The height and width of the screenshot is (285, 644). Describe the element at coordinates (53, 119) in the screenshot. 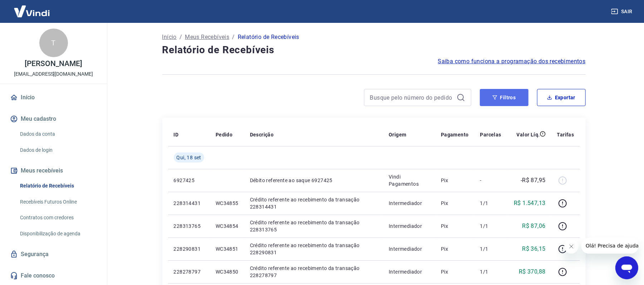

I see `button: Meu cadastro` at that location.